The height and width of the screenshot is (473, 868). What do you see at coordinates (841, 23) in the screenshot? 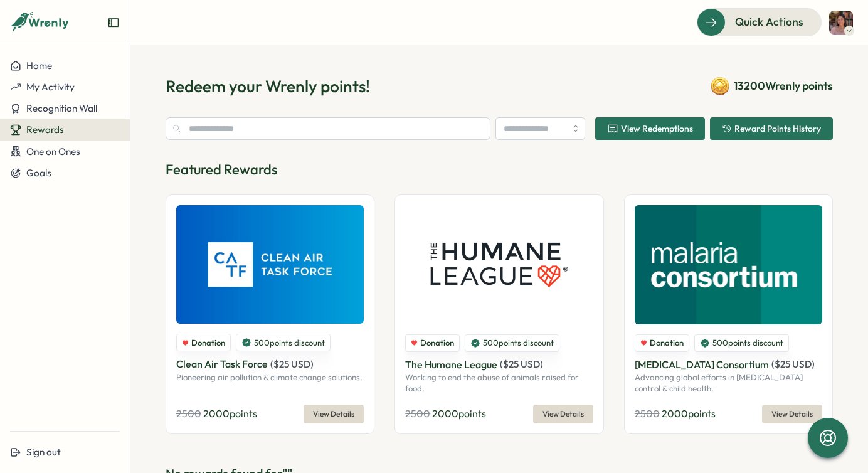
I see `button: Shreya Chatterjee` at bounding box center [841, 23].